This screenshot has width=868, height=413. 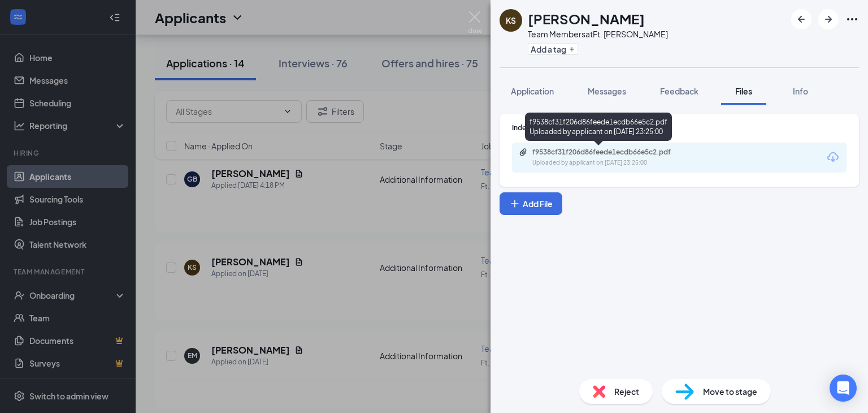 I want to click on svg: Download, so click(x=833, y=158).